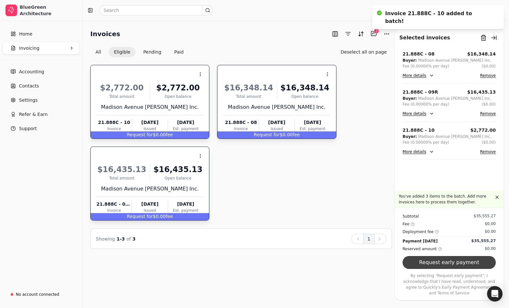  I want to click on span: Showing, so click(105, 239).